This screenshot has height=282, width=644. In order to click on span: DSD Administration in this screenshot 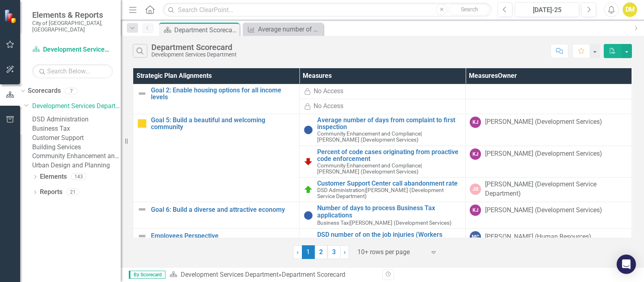, I will do `click(341, 190)`.